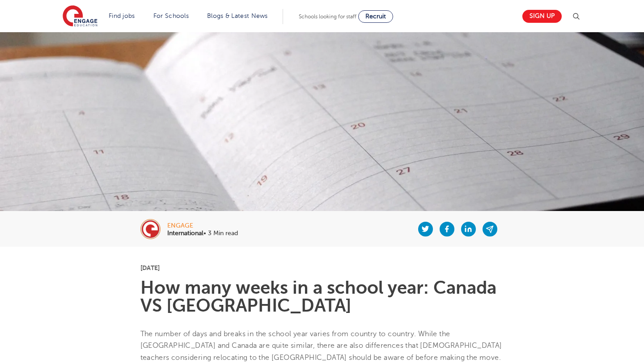  What do you see at coordinates (203, 226) in the screenshot?
I see `div: engage` at bounding box center [203, 226].